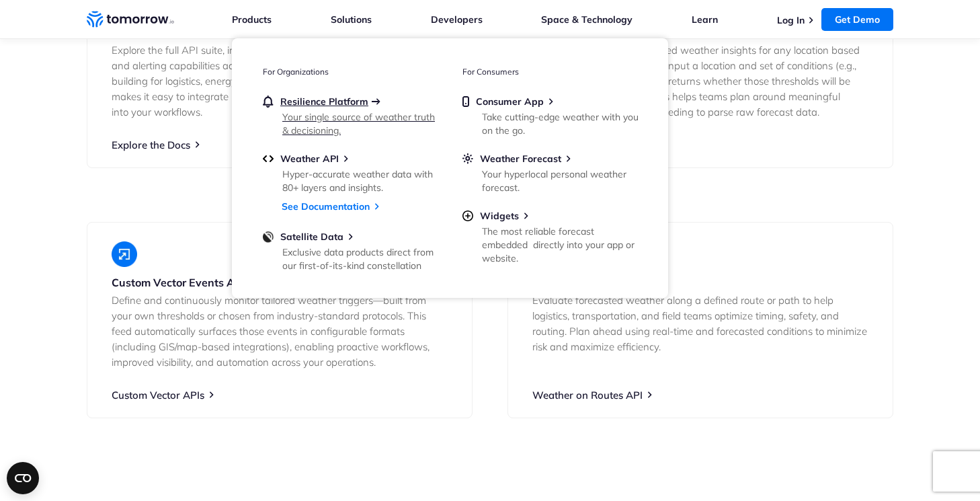 The height and width of the screenshot is (501, 980). I want to click on div: Your single source of weather truth & decisioning., so click(360, 124).